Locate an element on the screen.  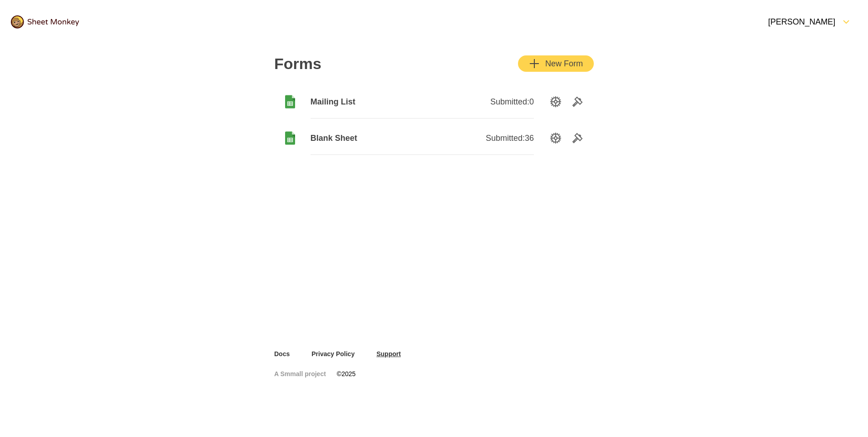
button: AddNew Form is located at coordinates (556, 63).